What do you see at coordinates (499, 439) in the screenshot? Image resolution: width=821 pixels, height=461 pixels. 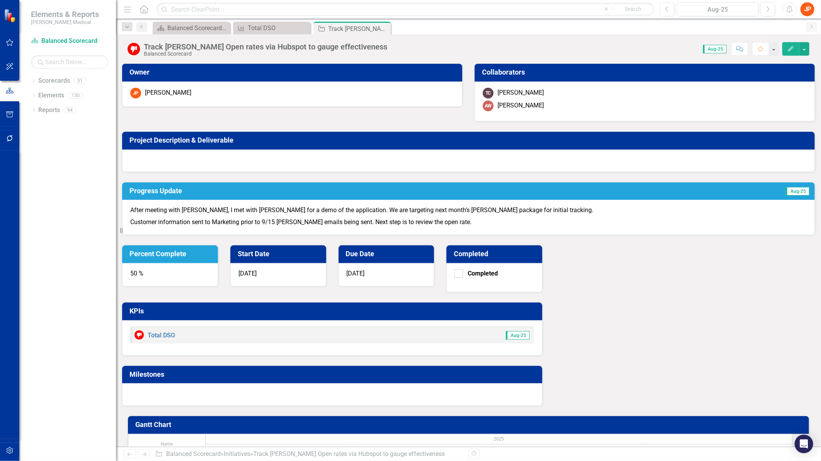 I see `div: 2025` at bounding box center [499, 439].